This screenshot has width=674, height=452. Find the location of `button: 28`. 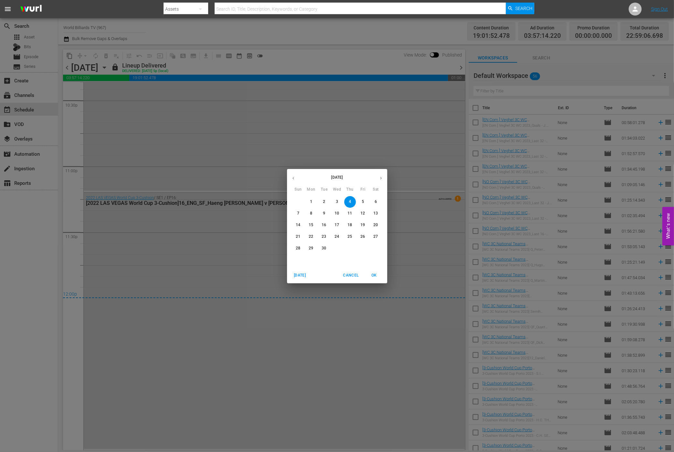

button: 28 is located at coordinates (298, 249).